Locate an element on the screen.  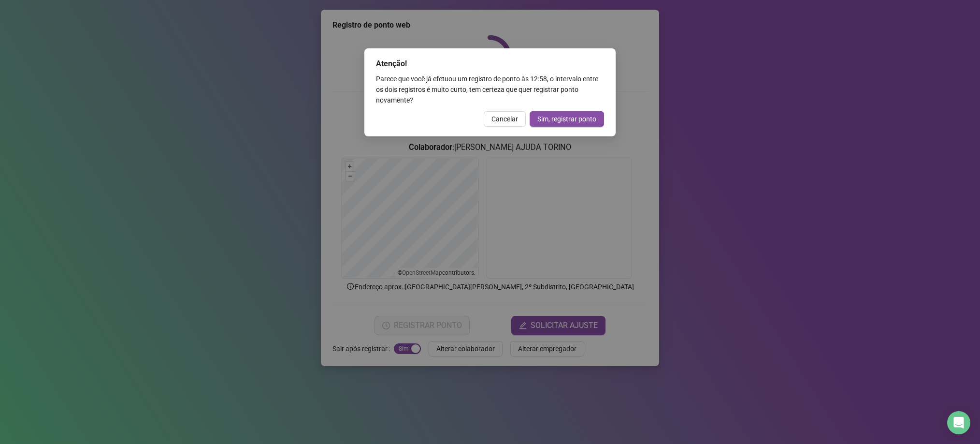
button: Sim, registrar ponto is located at coordinates (567, 119).